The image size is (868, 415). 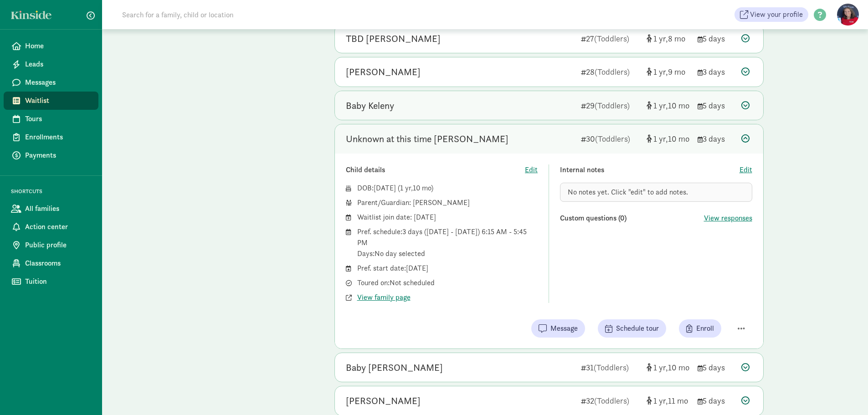 I want to click on div: Unknown at this time Frisch, so click(x=427, y=139).